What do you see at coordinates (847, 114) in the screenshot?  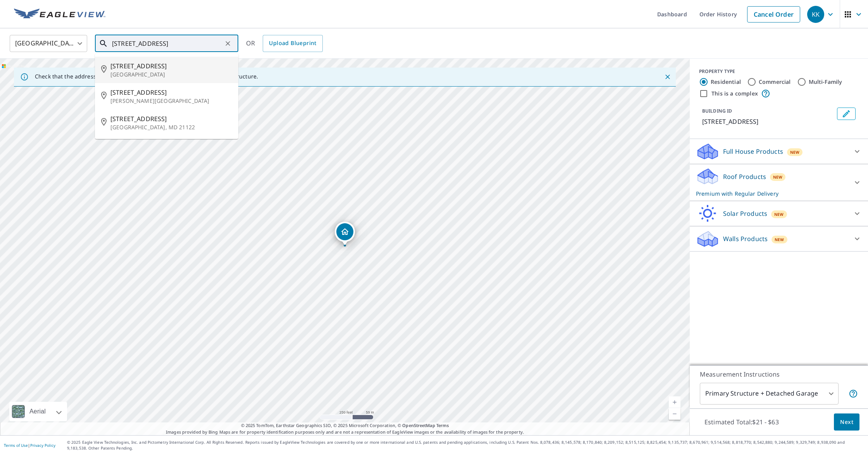 I see `button: Edit building 1` at bounding box center [847, 114].